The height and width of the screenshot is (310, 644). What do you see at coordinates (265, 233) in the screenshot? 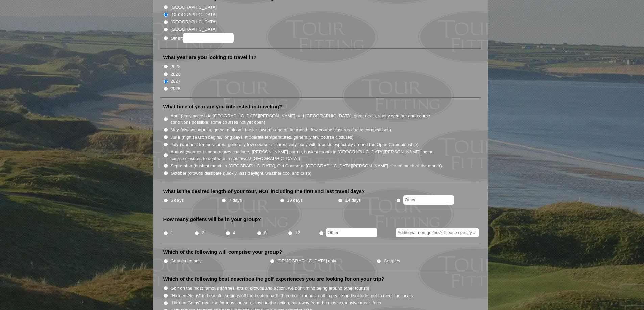
I see `label: 8` at bounding box center [265, 233].